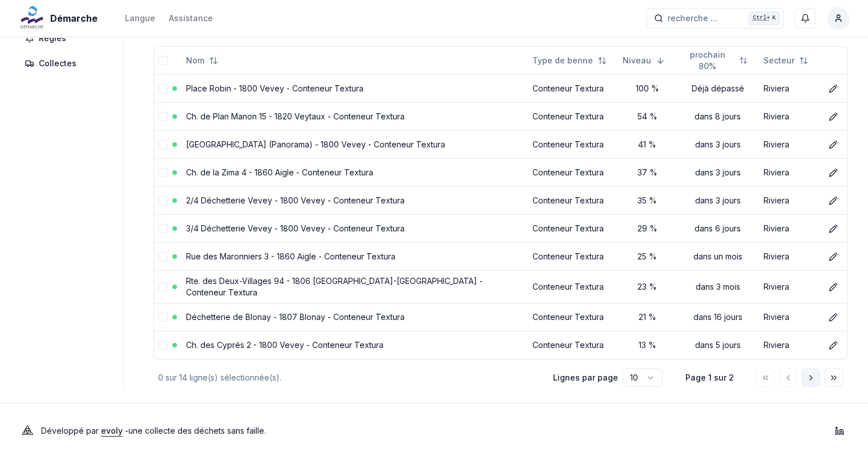  What do you see at coordinates (291, 256) in the screenshot?
I see `a: Rue des Maronniers 3 - 1860 Aigle - Conteneur Textura` at bounding box center [291, 256].